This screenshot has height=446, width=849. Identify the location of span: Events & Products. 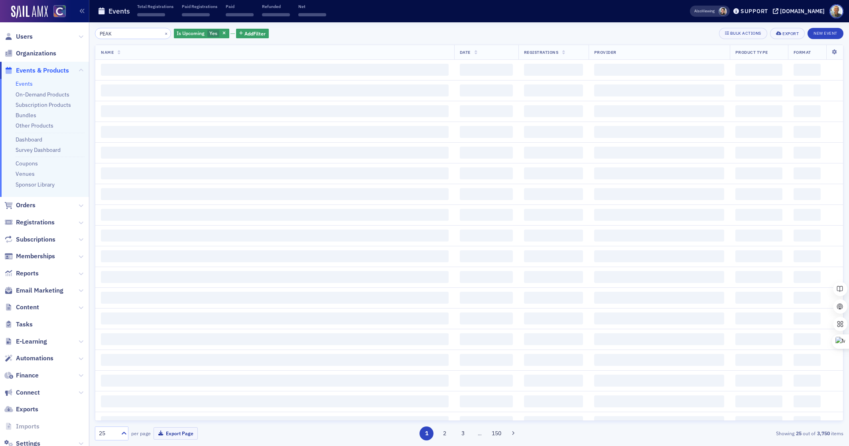
(42, 71).